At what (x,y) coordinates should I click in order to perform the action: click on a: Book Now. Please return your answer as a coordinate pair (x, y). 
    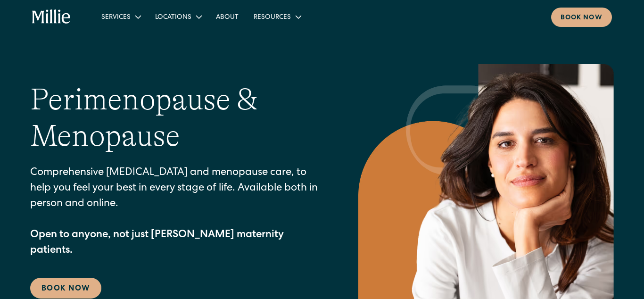
    Looking at the image, I should click on (66, 288).